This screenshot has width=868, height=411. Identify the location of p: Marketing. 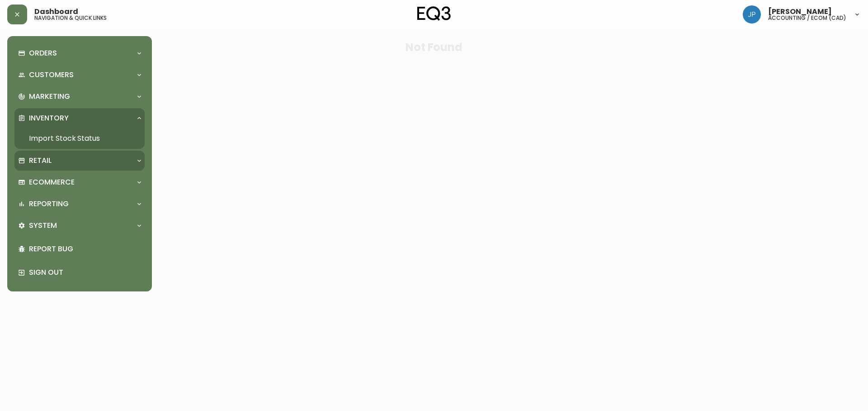
(49, 97).